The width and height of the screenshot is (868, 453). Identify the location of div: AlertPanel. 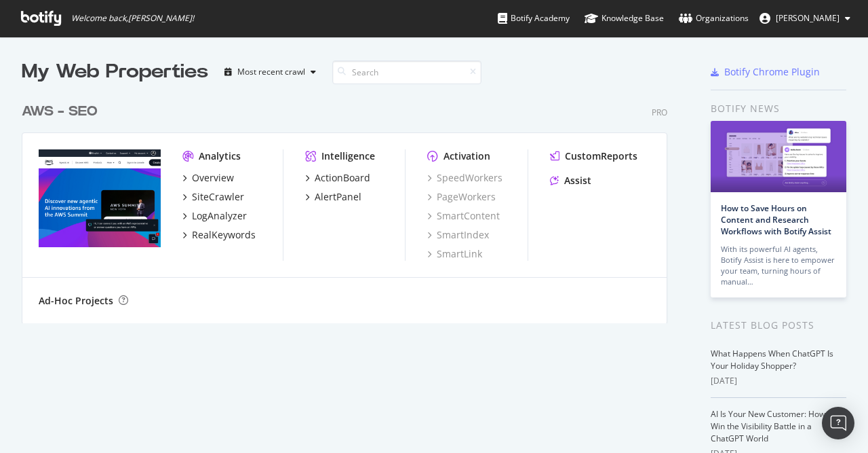
(338, 197).